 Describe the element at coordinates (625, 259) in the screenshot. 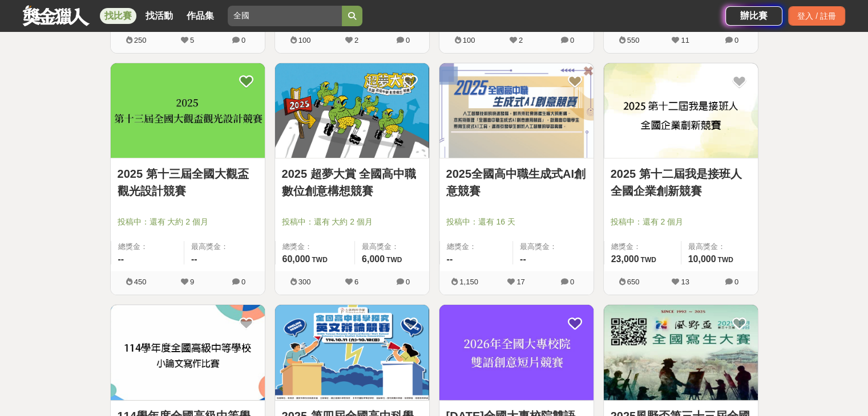

I see `span: 23,000` at that location.